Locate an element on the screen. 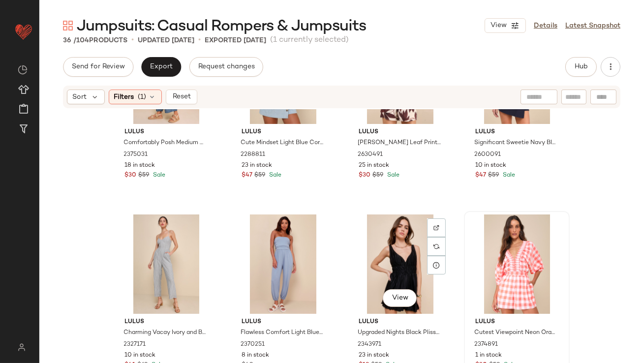 The width and height of the screenshot is (644, 363). span: 36 / is located at coordinates (69, 40).